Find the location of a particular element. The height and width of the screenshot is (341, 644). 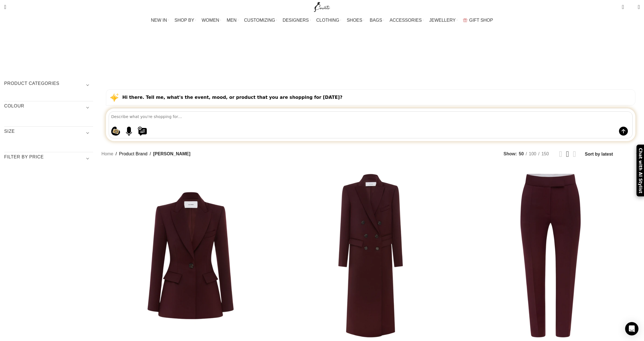

h3: COLOUR is located at coordinates (49, 108).